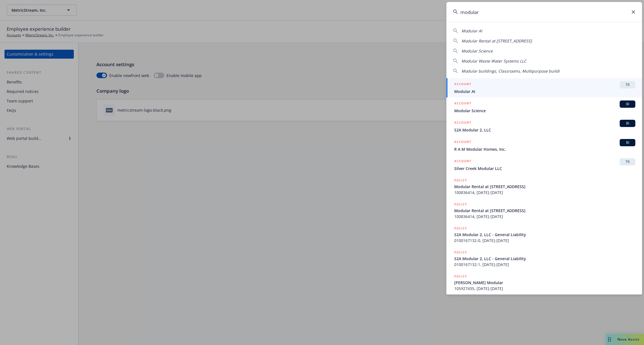 This screenshot has height=345, width=644. Describe the element at coordinates (545, 169) in the screenshot. I see `span: Silver Creek Modular LLC` at that location.